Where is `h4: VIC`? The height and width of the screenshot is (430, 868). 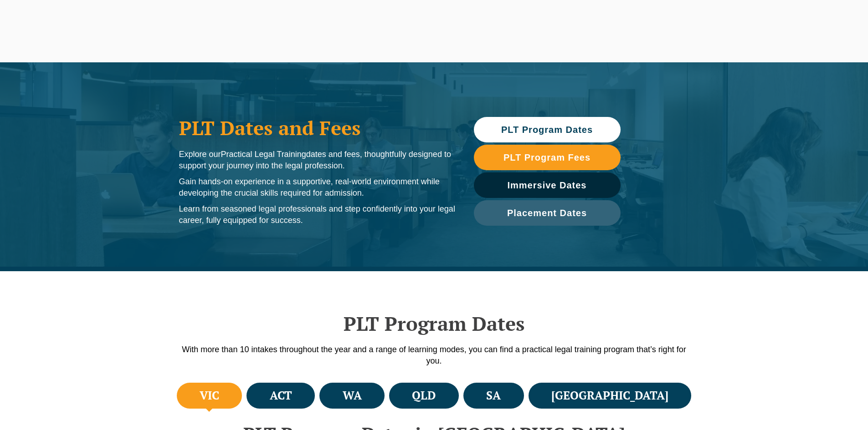 h4: VIC is located at coordinates (209, 396).